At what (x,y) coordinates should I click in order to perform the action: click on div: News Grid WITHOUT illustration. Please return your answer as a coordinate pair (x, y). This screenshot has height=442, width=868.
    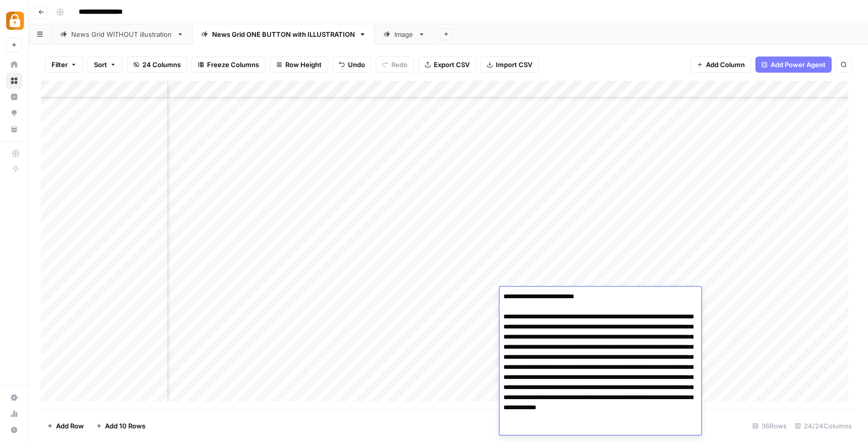
    Looking at the image, I should click on (121, 34).